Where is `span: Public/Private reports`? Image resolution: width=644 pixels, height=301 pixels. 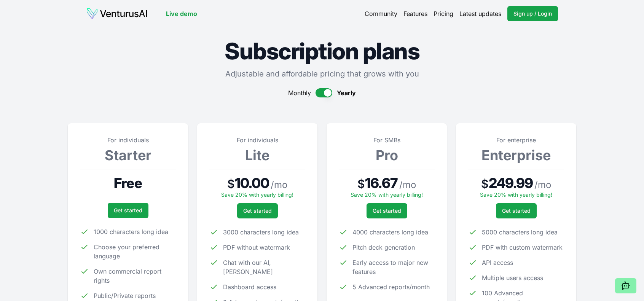
span: Public/Private reports is located at coordinates (125, 295).